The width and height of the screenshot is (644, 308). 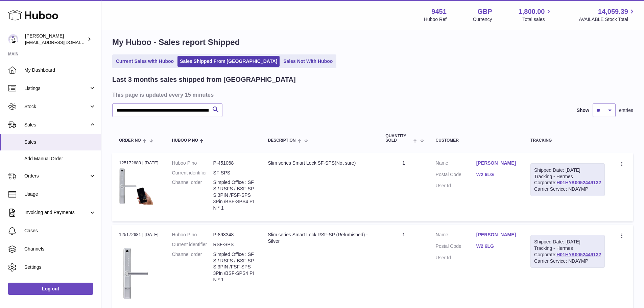 What do you see at coordinates (439, 11) in the screenshot?
I see `strong: 9451` at bounding box center [439, 11].